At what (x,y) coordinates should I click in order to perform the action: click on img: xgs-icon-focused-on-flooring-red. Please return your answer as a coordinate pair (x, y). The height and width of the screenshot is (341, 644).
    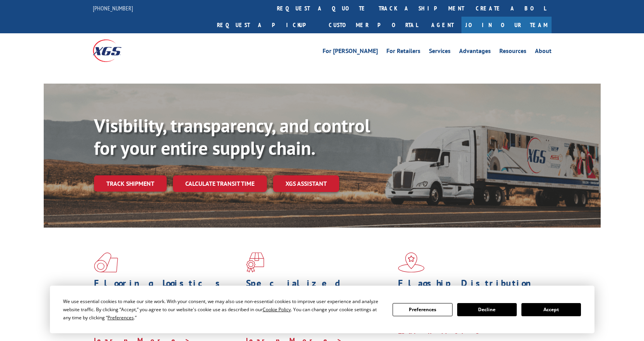
    Looking at the image, I should click on (255, 262).